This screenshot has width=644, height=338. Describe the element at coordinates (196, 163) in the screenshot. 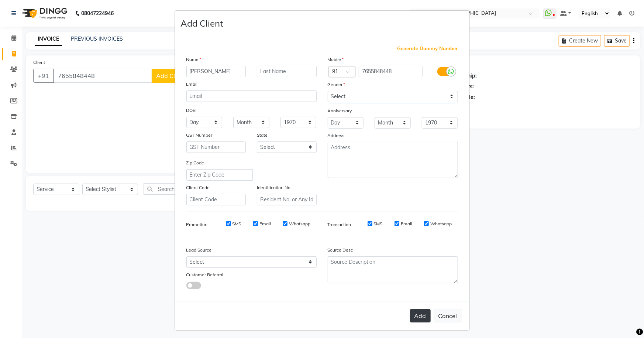

I see `label: Zip Code` at that location.